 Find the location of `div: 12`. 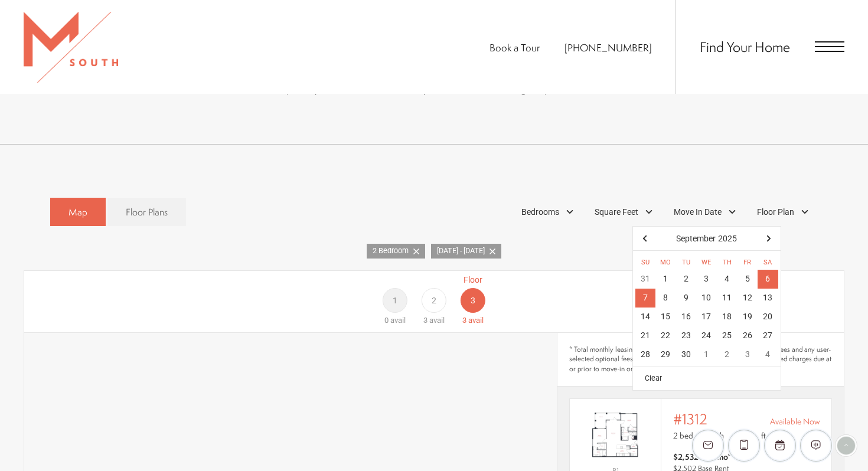

div: 12 is located at coordinates (747, 299).